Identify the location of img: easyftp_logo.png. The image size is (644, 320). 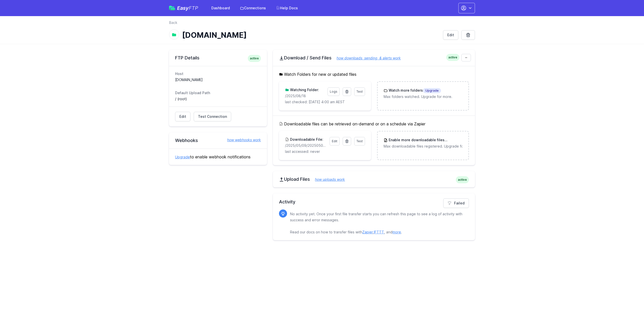
(172, 8).